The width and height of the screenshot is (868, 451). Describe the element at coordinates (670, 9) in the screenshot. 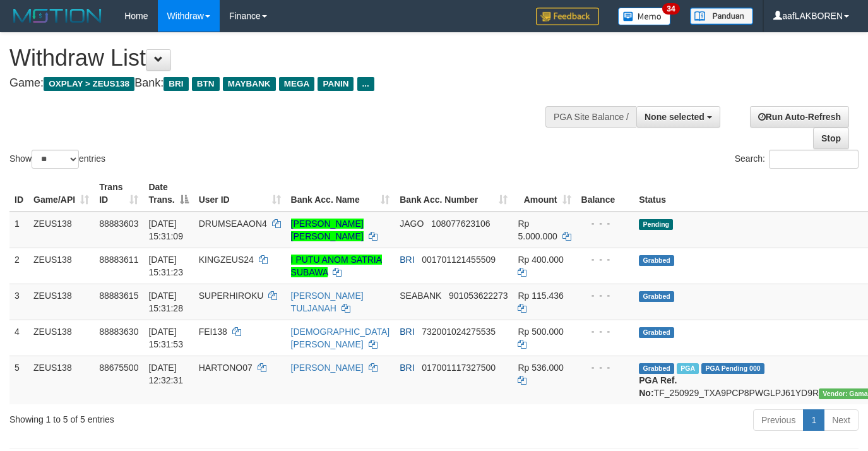

I see `span: 34` at that location.